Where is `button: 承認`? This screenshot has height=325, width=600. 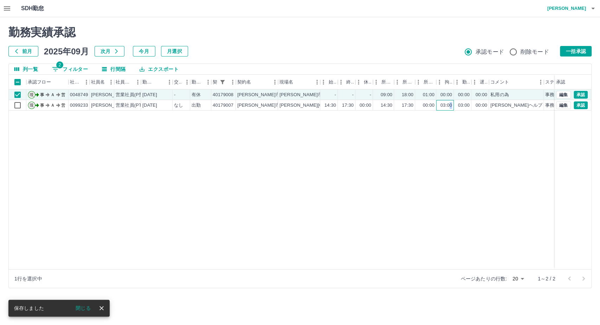 button: 承認 is located at coordinates (580, 105).